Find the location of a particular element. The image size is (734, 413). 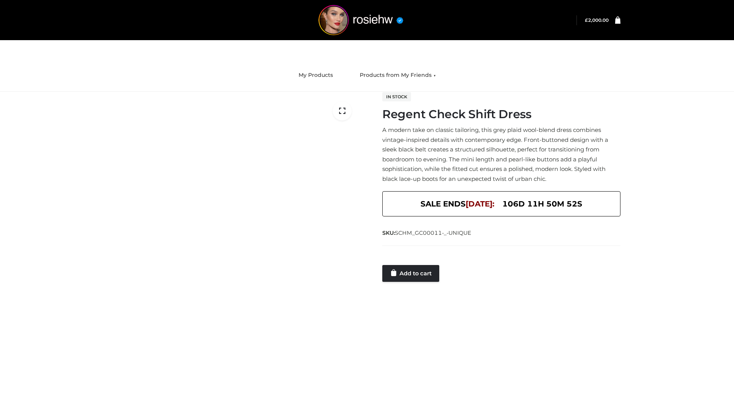

span: 106d 11h 50m 52s is located at coordinates (542, 204).